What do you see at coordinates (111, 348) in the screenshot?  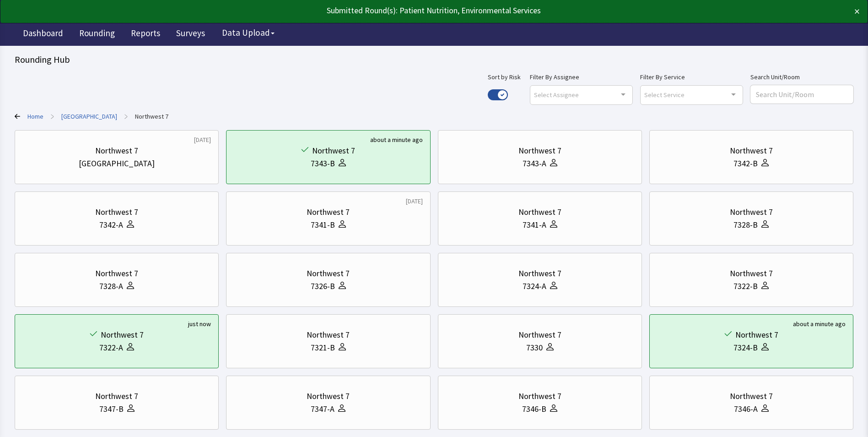 I see `div: 7322-A` at bounding box center [111, 348].